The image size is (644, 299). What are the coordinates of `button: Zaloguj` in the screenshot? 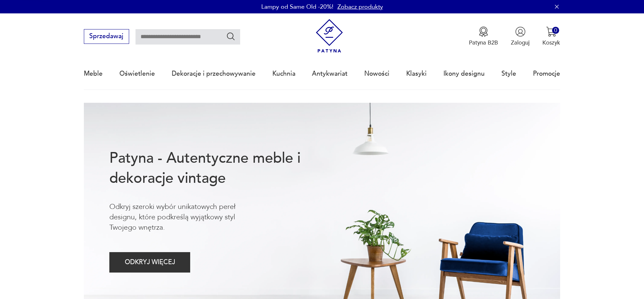 It's located at (521, 36).